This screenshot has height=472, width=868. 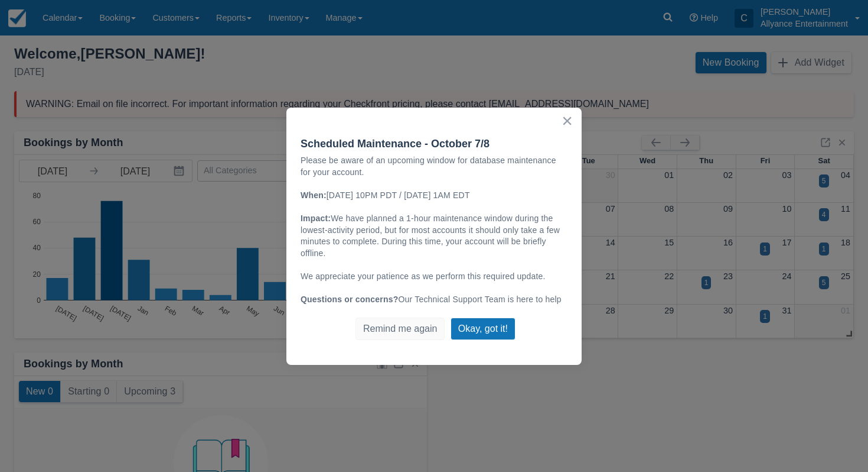 I want to click on strong: When:, so click(x=314, y=195).